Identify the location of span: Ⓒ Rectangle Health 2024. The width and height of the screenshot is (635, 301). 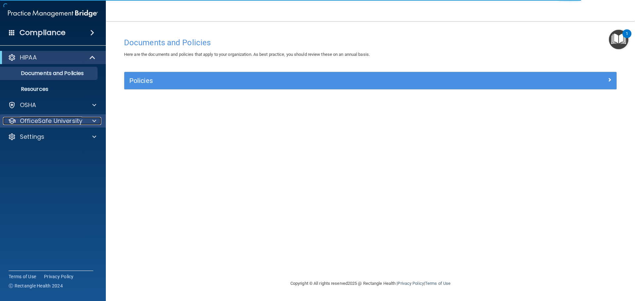
(36, 286).